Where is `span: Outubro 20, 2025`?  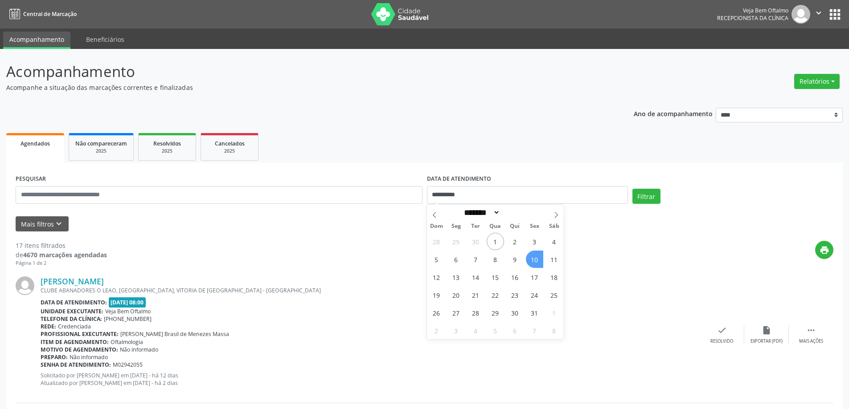
span: Outubro 20, 2025 is located at coordinates (456, 295).